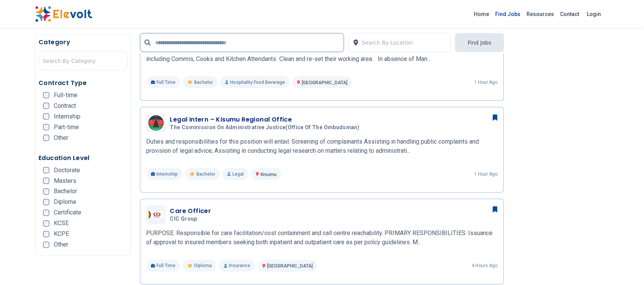  Describe the element at coordinates (322, 239) in the screenshot. I see `a: CIC groupCare OfficerCIC groupPURPOSE: Responsible for care facilitation/cost containment and cal...` at that location.